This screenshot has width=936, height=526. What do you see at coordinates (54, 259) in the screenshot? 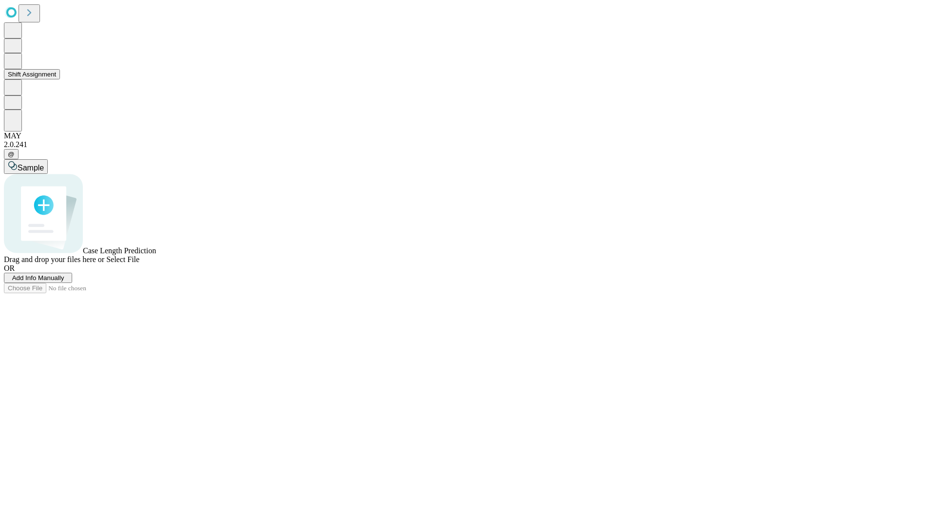
I see `span: Drag and drop your files here or` at bounding box center [54, 259].